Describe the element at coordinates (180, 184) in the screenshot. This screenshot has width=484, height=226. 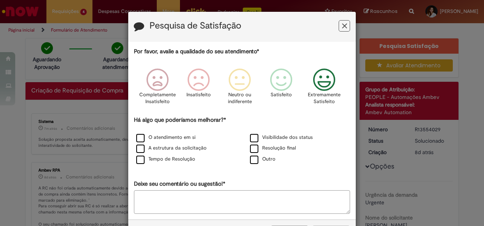
I see `label: Deixe seu comentário ou sugestão!*` at that location.